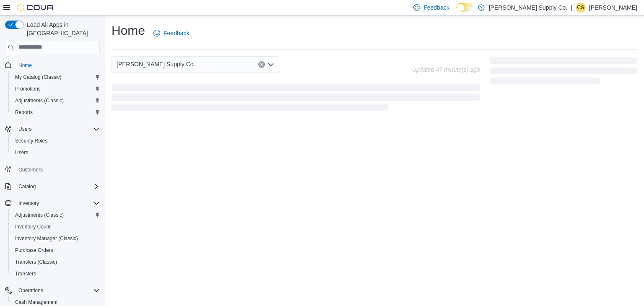 The image size is (644, 306). Describe the element at coordinates (56, 239) in the screenshot. I see `button: Inventory Manager (Classic)` at that location.